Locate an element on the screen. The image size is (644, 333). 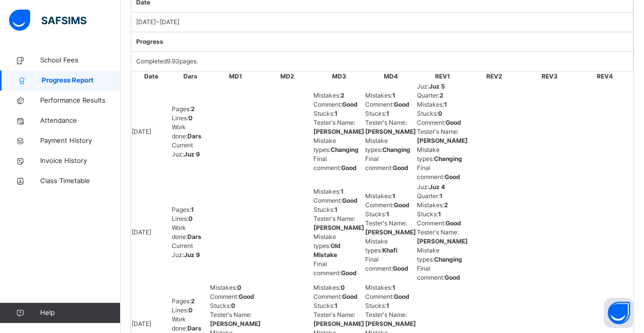
th: REV2 is located at coordinates (494, 76).